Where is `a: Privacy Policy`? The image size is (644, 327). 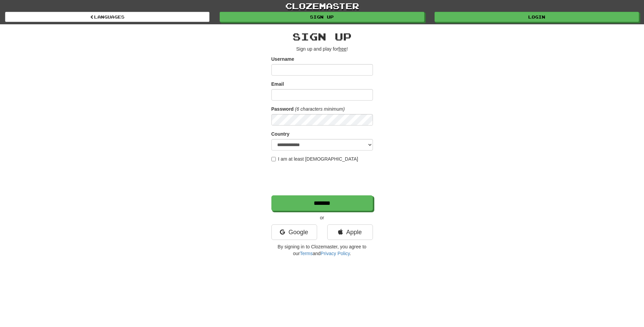 a: Privacy Policy is located at coordinates (335, 253).